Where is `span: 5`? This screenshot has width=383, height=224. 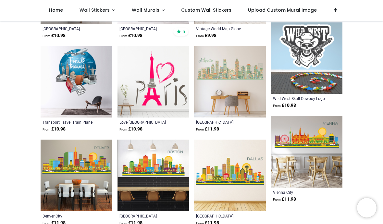 span: 5 is located at coordinates (184, 31).